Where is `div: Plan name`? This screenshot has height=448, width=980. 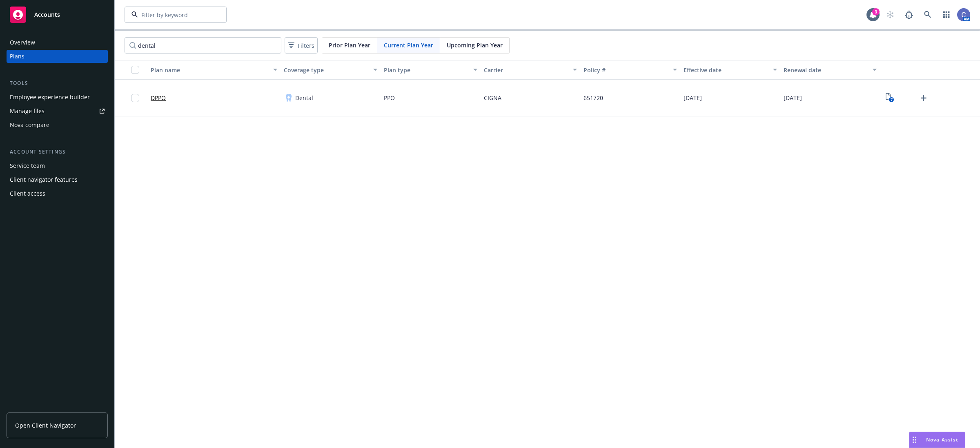
div: Plan name is located at coordinates (210, 70).